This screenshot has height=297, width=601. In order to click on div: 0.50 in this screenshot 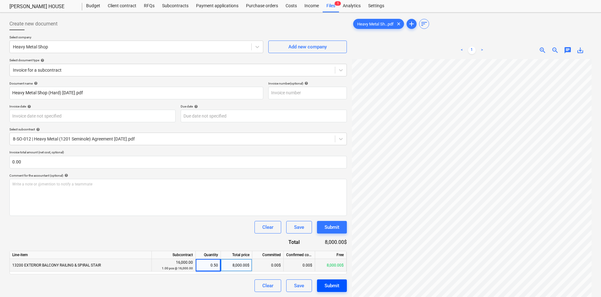, I will do `click(208, 265)`.